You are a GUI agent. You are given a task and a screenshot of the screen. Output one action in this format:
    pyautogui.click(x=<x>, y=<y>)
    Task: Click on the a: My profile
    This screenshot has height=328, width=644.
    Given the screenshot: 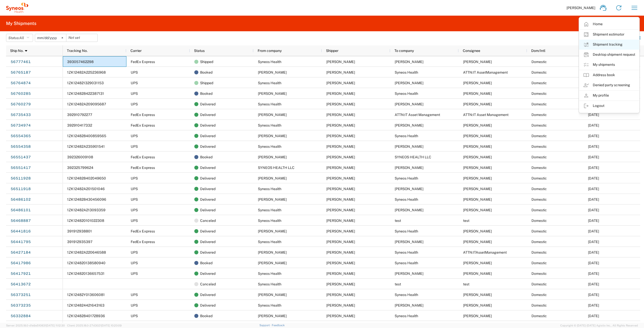 What is the action you would take?
    pyautogui.click(x=609, y=95)
    